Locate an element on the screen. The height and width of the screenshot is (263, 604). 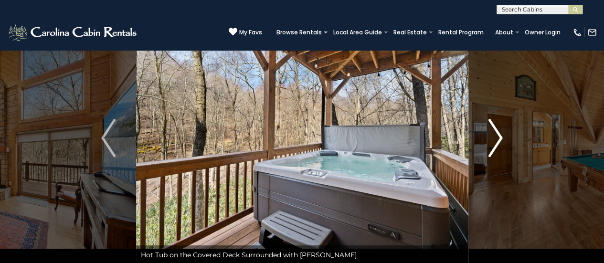
img: mail-regular-white.png is located at coordinates (592, 32).